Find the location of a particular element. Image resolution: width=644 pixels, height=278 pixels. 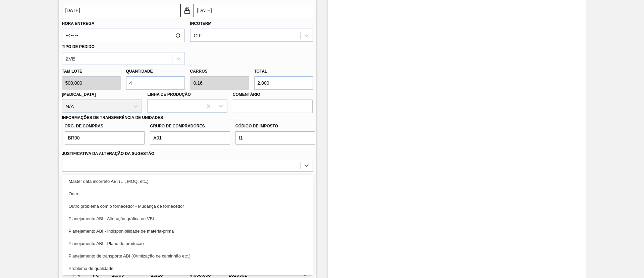

label: Grupo de Compradores is located at coordinates (190, 126).